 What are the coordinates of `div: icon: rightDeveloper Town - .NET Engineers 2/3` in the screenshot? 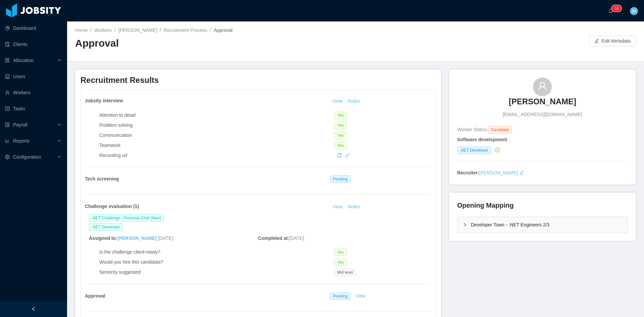 It's located at (543, 225).